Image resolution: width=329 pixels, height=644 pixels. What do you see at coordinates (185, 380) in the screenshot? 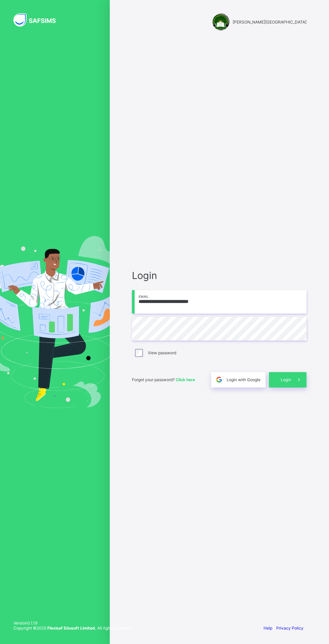
I see `a: Click here` at bounding box center [185, 380].